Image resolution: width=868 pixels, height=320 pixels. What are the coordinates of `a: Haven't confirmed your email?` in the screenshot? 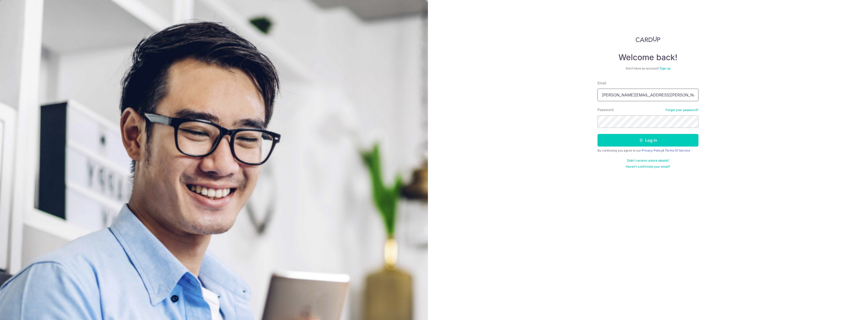 It's located at (648, 167).